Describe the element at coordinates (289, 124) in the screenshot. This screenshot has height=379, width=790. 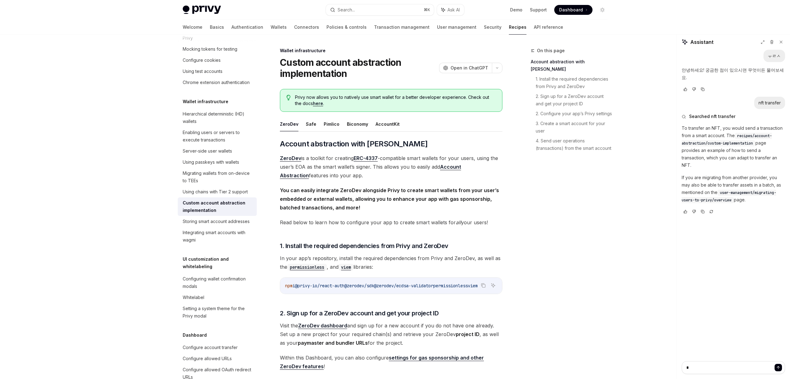
I see `button: ZeroDev` at that location.